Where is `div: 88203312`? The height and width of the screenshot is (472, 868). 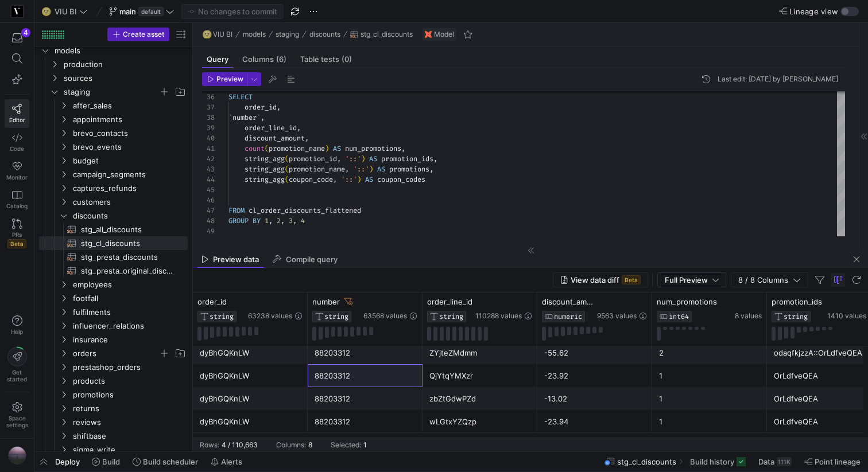 div: 88203312 is located at coordinates (365, 421).